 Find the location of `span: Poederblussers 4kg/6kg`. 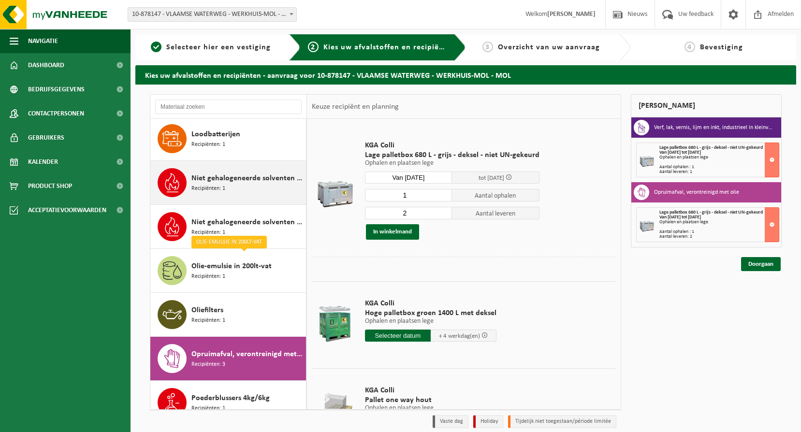

span: Poederblussers 4kg/6kg is located at coordinates (231, 398).